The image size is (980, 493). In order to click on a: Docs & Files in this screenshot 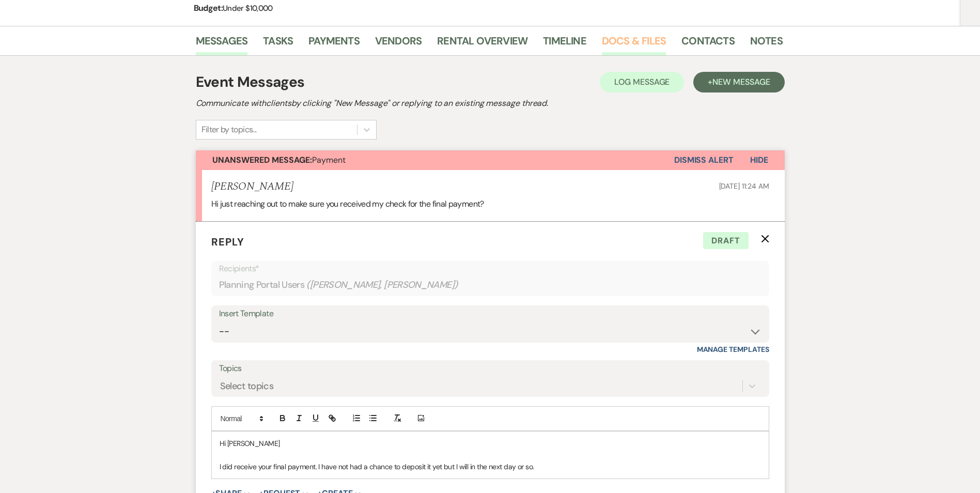, I will do `click(634, 44)`.